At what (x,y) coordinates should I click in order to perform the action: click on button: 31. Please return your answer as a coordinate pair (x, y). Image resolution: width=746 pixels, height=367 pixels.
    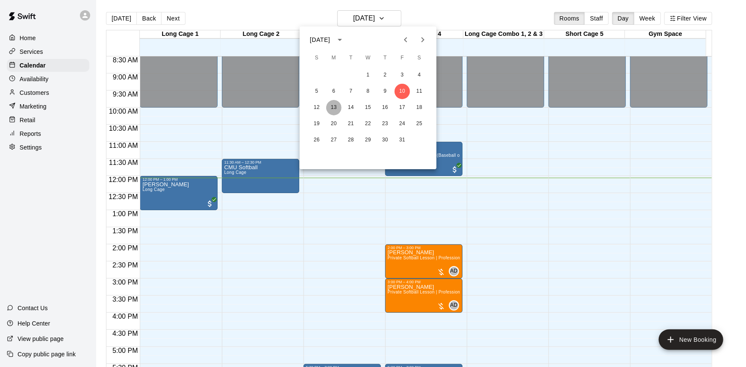
    Looking at the image, I should click on (402, 140).